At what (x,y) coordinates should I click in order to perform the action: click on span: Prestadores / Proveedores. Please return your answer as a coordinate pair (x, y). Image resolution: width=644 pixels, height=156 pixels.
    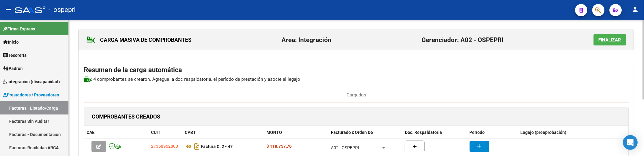
    Looking at the image, I should click on (31, 95).